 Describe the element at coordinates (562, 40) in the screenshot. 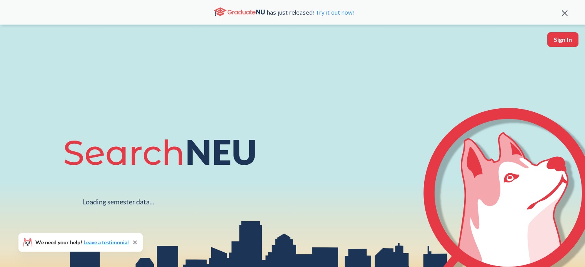

I see `button: Sign In` at that location.